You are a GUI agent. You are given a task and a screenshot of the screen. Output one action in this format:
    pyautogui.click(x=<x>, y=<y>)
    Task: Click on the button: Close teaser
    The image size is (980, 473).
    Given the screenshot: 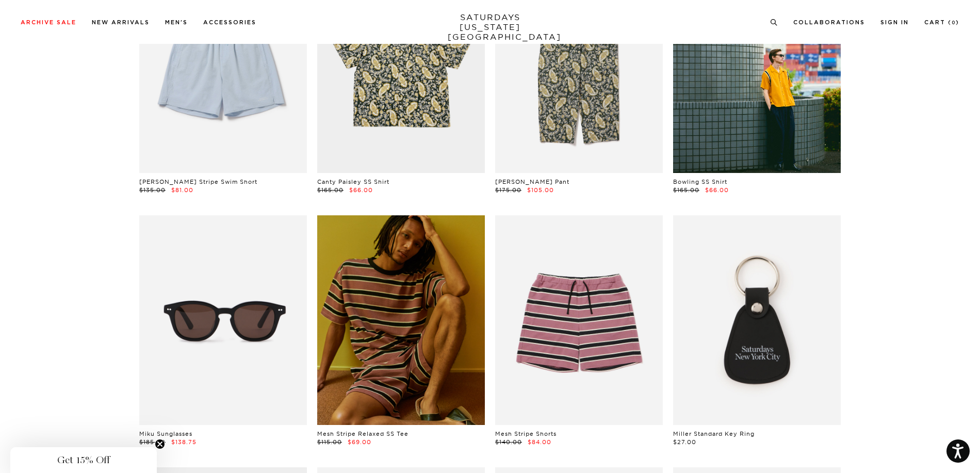 What is the action you would take?
    pyautogui.click(x=160, y=444)
    